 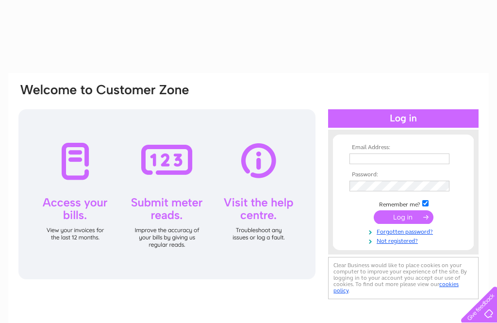 I want to click on a: cookies policy, so click(x=396, y=287).